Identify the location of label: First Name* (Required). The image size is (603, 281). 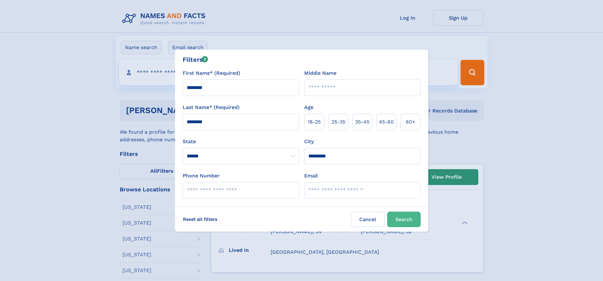
(212, 73).